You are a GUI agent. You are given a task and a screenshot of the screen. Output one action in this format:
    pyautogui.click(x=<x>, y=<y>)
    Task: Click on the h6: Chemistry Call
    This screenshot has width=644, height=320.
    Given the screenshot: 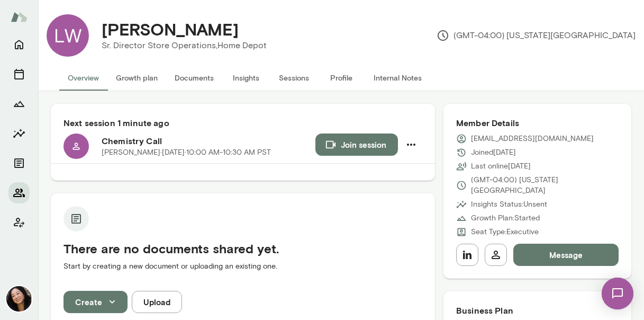 What is the action you would take?
    pyautogui.click(x=209, y=141)
    